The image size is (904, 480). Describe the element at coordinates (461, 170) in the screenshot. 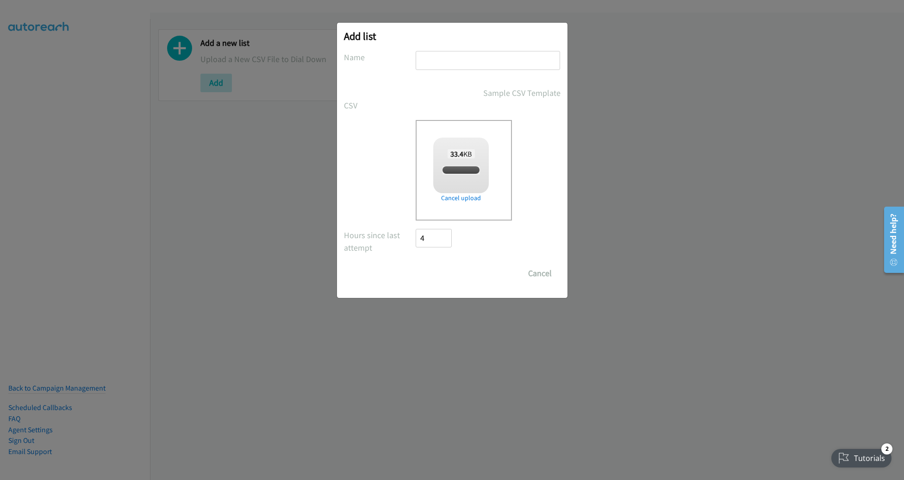

I see `span: split_4(2).csv` at that location.